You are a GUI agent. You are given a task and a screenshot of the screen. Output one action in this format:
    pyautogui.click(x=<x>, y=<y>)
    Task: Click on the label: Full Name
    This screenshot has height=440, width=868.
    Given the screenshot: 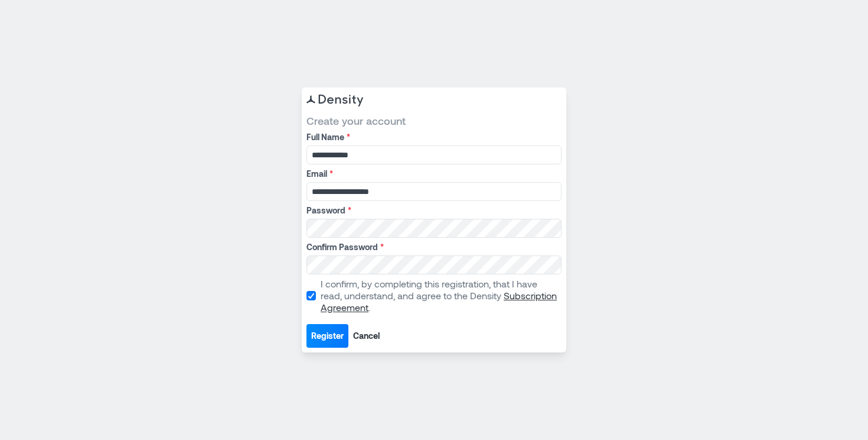 What is the action you would take?
    pyautogui.click(x=433, y=137)
    